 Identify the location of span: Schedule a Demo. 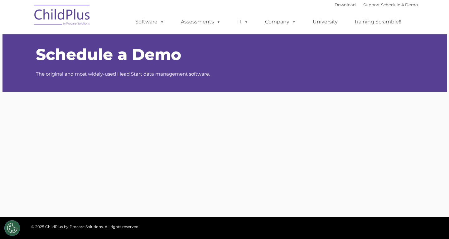
(109, 54).